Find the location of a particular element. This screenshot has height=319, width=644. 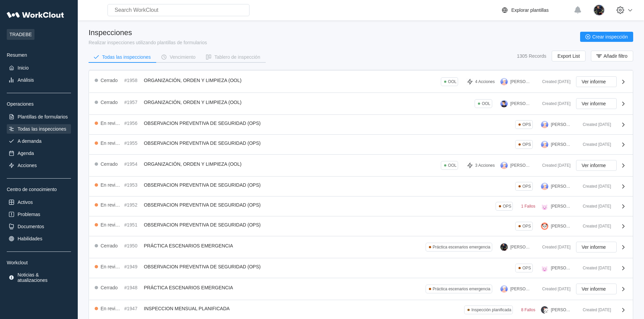

div: Workclout is located at coordinates (39, 262).